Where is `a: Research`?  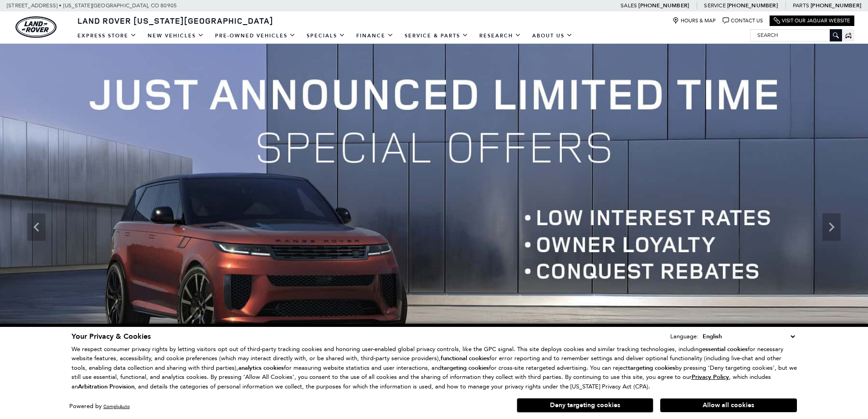 a: Research is located at coordinates (500, 35).